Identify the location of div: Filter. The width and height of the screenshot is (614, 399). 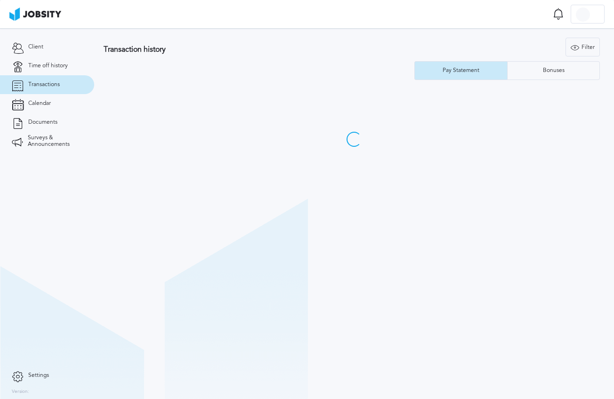
(582, 48).